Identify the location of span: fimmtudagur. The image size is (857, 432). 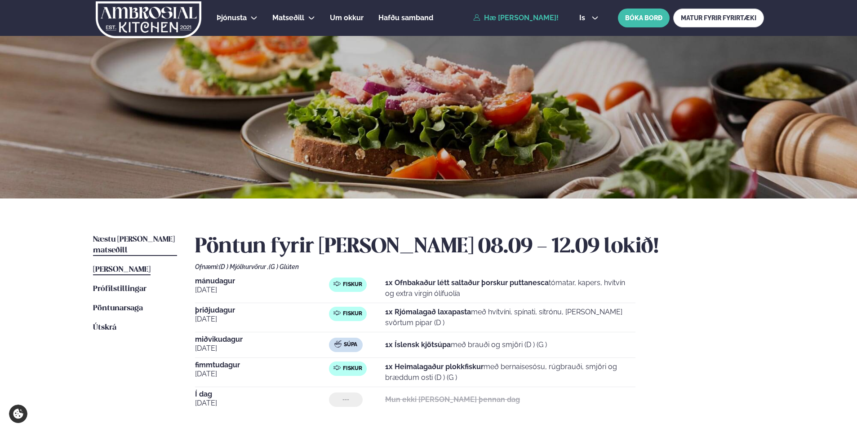
(262, 365).